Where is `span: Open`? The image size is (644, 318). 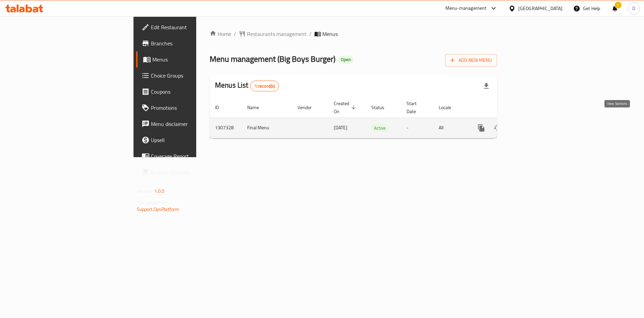 span: Open is located at coordinates (346, 59).